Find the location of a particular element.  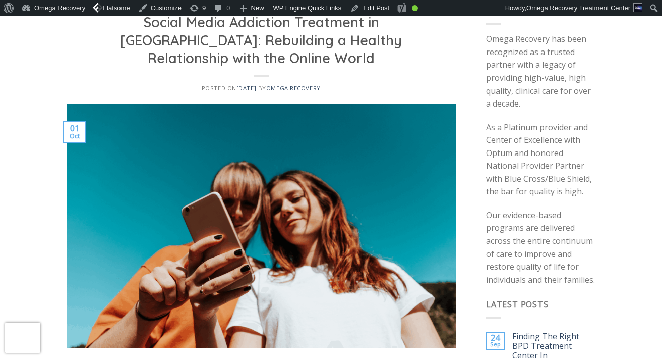

a: Omega Recovery is located at coordinates (294, 88).